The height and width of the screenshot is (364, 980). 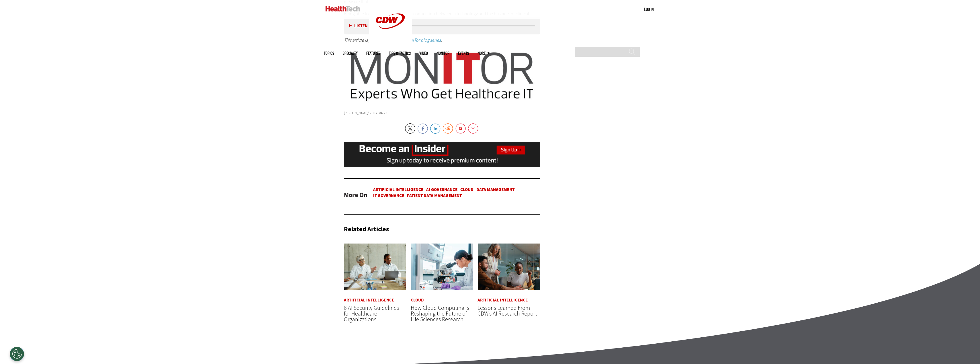 What do you see at coordinates (390, 41) in the screenshot?
I see `a: CDW` at bounding box center [390, 41].